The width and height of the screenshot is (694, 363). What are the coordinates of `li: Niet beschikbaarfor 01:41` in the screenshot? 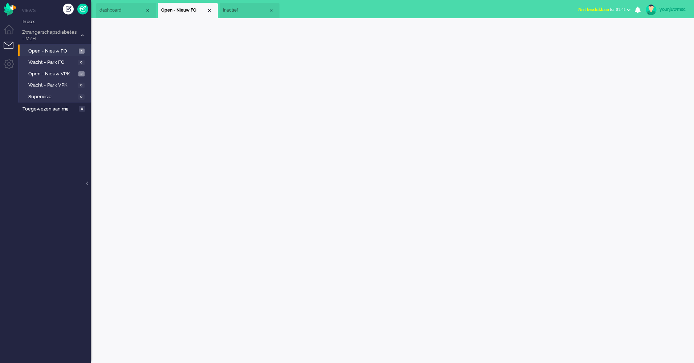 It's located at (604, 10).